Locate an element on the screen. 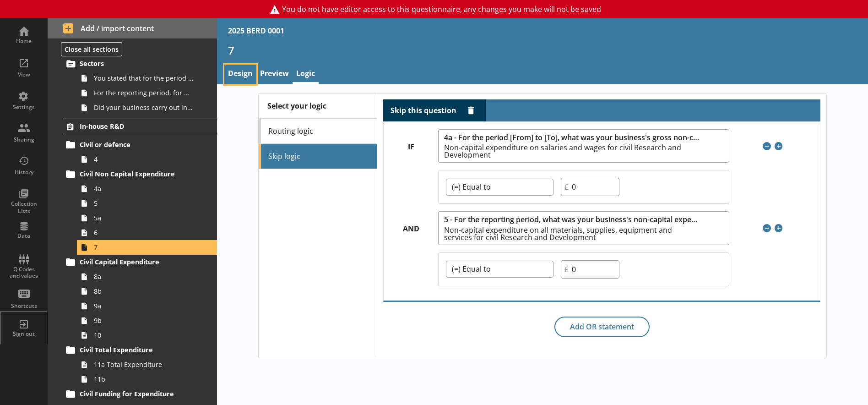  a: 5 is located at coordinates (147, 203).